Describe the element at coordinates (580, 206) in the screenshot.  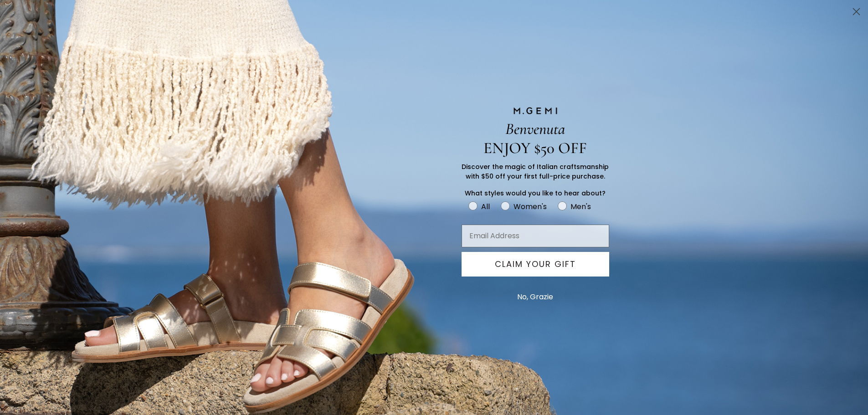
I see `div: Men's` at that location.